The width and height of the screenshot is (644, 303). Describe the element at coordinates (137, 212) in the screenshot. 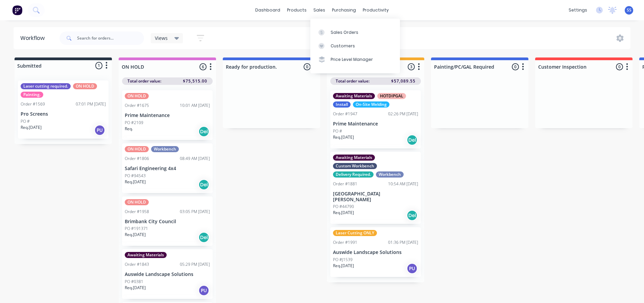

I see `div: Order #1958` at that location.